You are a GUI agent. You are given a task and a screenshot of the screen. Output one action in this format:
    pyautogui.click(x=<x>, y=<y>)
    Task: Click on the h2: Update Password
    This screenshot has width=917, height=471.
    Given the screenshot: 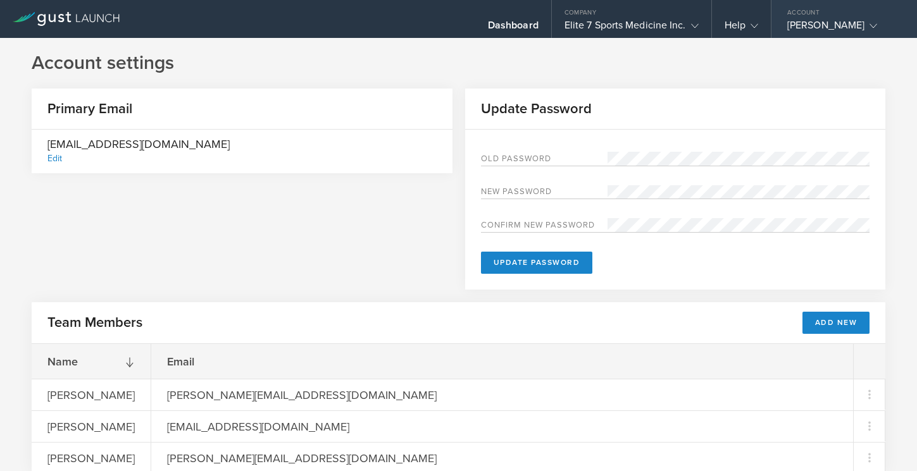 What is the action you would take?
    pyautogui.click(x=528, y=109)
    